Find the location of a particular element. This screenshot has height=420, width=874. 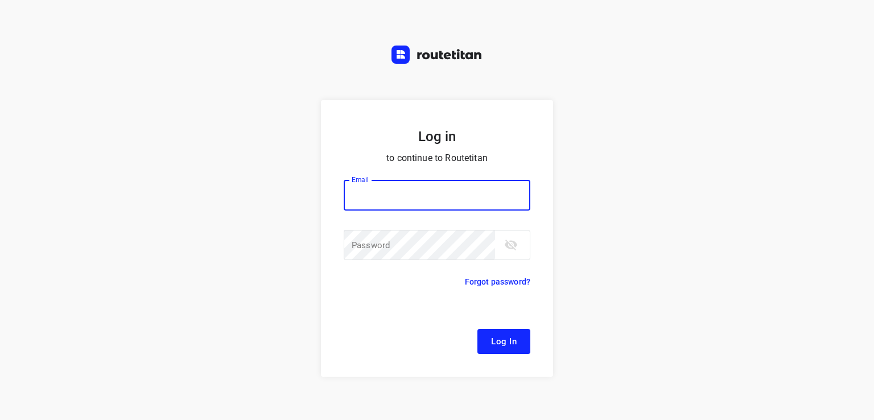

button: Log In is located at coordinates (503, 341).